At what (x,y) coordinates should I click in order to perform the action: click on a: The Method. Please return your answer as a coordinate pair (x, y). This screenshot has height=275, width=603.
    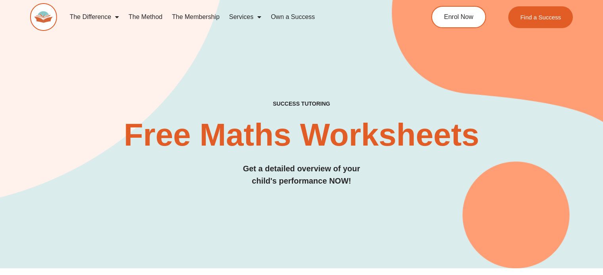
    Looking at the image, I should click on (145, 17).